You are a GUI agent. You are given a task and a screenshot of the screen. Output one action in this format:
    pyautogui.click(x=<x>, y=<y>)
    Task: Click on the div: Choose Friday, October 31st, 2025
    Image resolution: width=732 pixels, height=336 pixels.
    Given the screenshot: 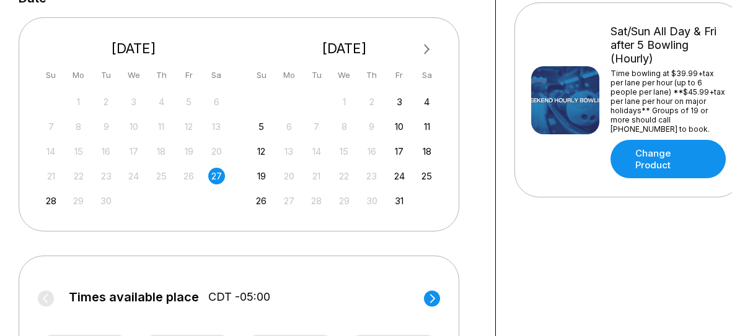 What is the action you would take?
    pyautogui.click(x=399, y=201)
    